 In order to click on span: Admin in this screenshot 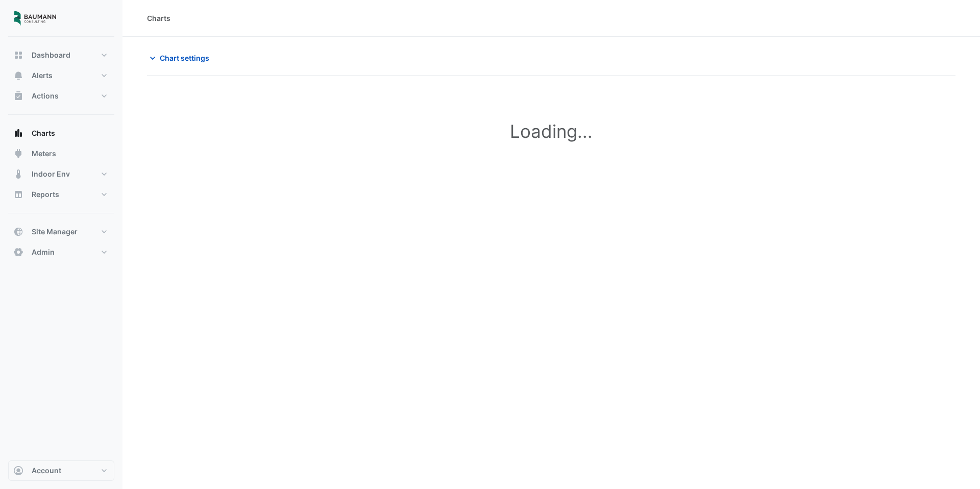, I will do `click(43, 252)`.